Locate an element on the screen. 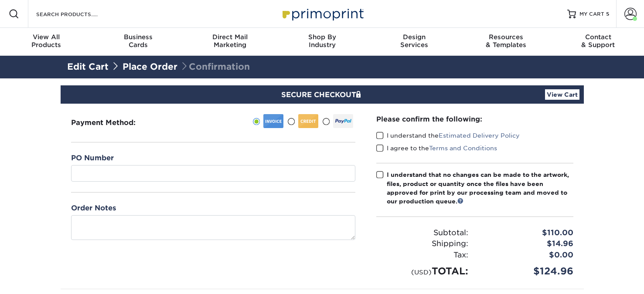  a: Terms and Conditions is located at coordinates (463, 148).